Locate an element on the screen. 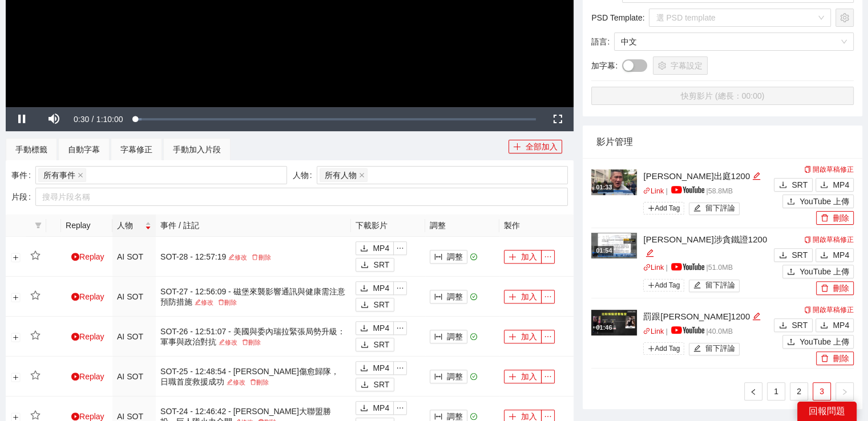  div: 自動字幕 is located at coordinates (84, 149).